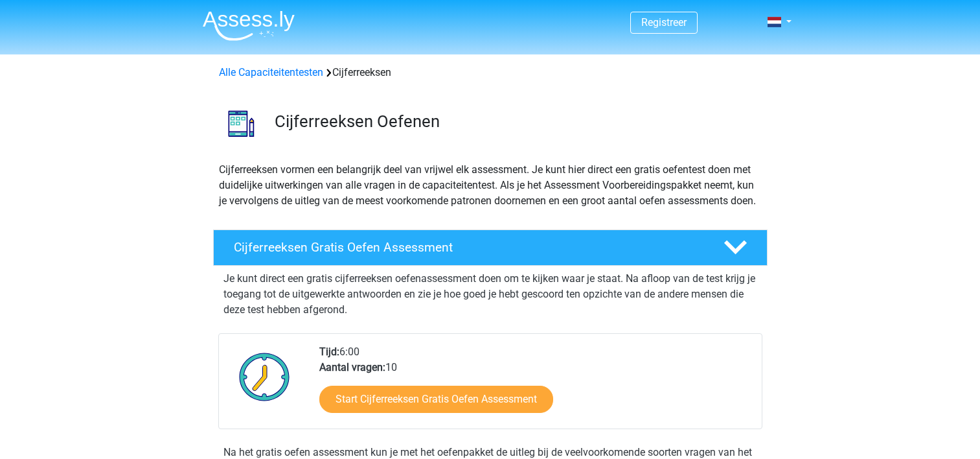 This screenshot has height=459, width=980. Describe the element at coordinates (535, 386) in the screenshot. I see `div: 6:00 10` at that location.